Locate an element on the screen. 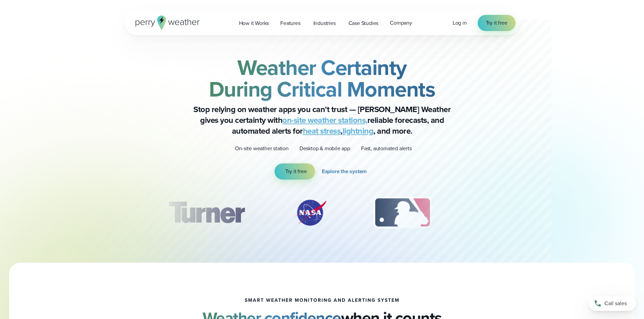  img: MLB.svg is located at coordinates (402, 213).